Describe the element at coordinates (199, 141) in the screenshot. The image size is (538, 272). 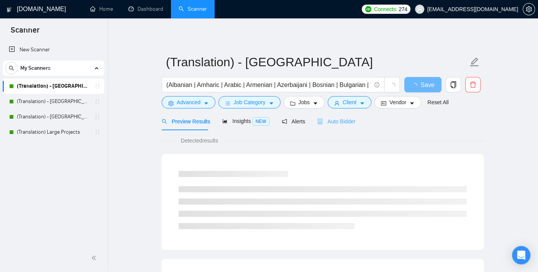
I see `span: Detected results` at that location.